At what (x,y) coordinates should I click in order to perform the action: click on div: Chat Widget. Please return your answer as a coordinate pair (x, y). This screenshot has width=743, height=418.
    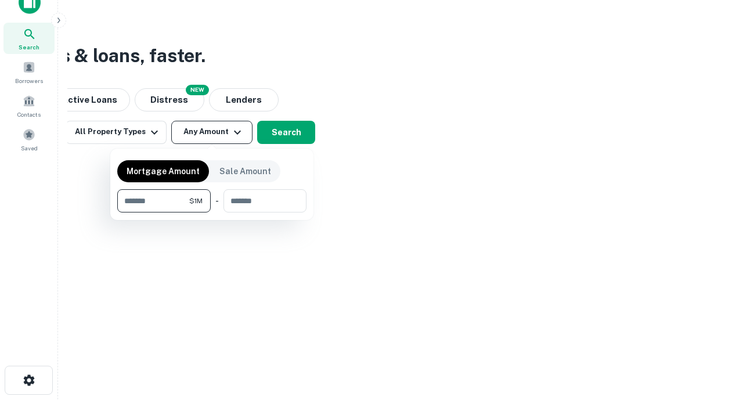
    Looking at the image, I should click on (714, 353).